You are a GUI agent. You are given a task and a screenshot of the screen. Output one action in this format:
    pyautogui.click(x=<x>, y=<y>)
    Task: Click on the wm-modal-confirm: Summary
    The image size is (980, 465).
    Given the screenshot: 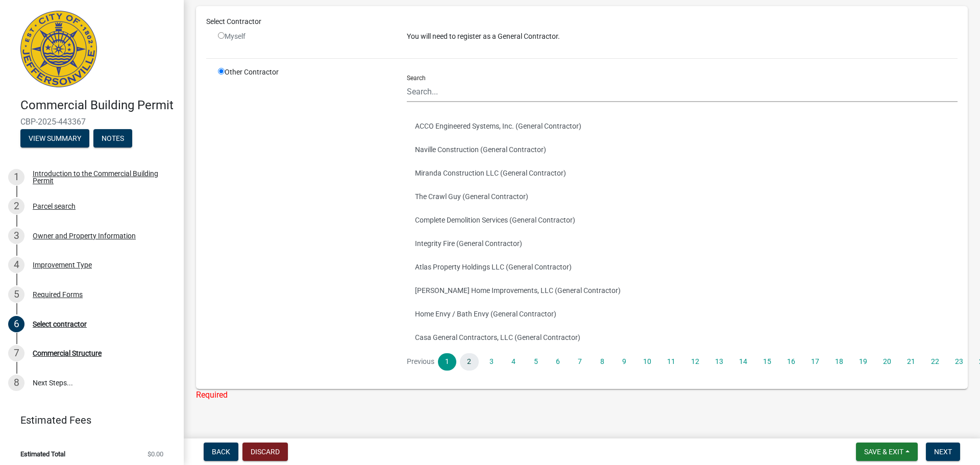 What is the action you would take?
    pyautogui.click(x=55, y=139)
    